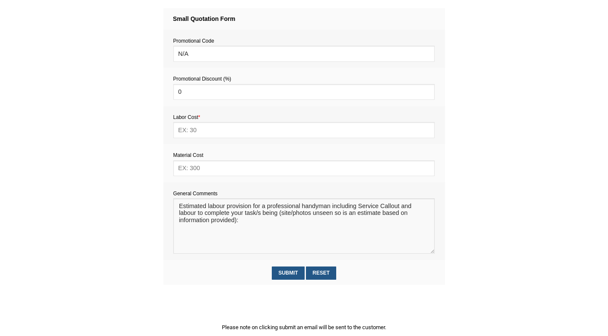 The image size is (608, 336). What do you see at coordinates (288, 273) in the screenshot?
I see `input: Submit` at bounding box center [288, 273].